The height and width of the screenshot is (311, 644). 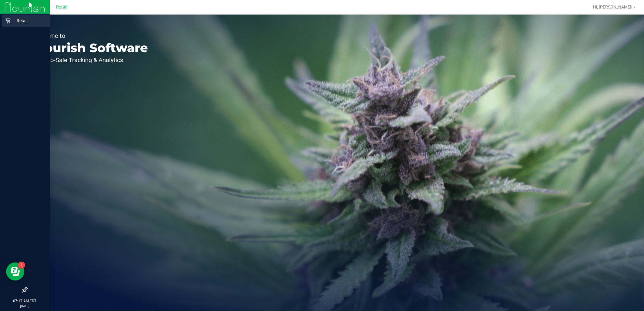 What do you see at coordinates (29, 21) in the screenshot?
I see `p: Retail` at bounding box center [29, 21].